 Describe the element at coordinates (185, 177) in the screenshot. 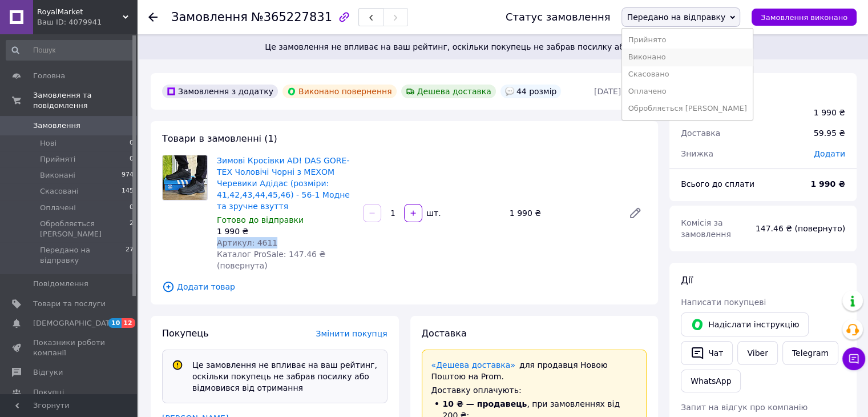

I see `img: Зимові Кросівки AD! DAS GORE-TEX Чоловічі Чорні з МЕХОМ Черевики Адідас (розміри: 41,42,43,44,45,...` at that location.